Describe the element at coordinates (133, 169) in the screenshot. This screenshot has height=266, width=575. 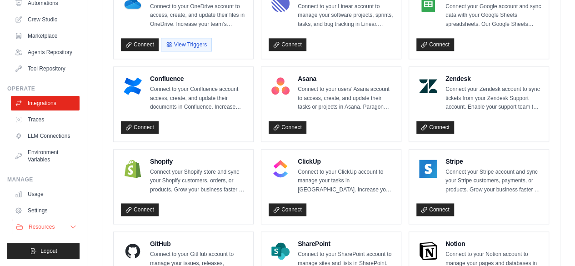
I see `img: Shopify Logo` at that location.